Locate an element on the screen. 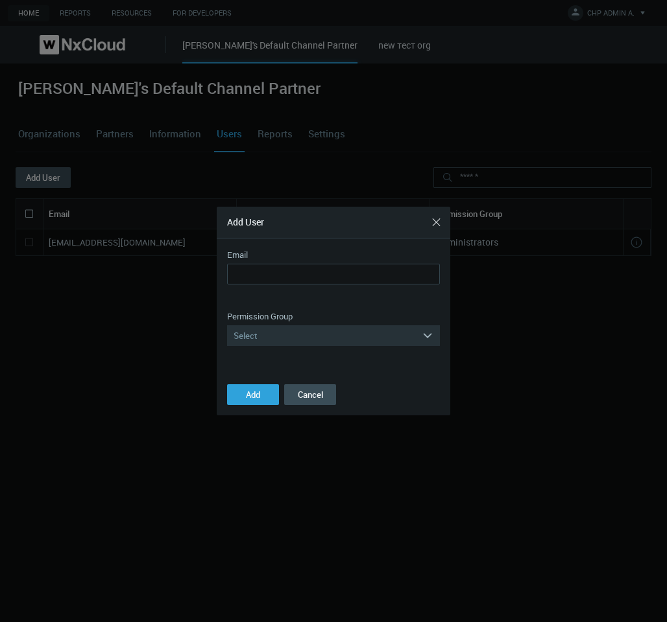  label: Email is located at coordinates (237, 255).